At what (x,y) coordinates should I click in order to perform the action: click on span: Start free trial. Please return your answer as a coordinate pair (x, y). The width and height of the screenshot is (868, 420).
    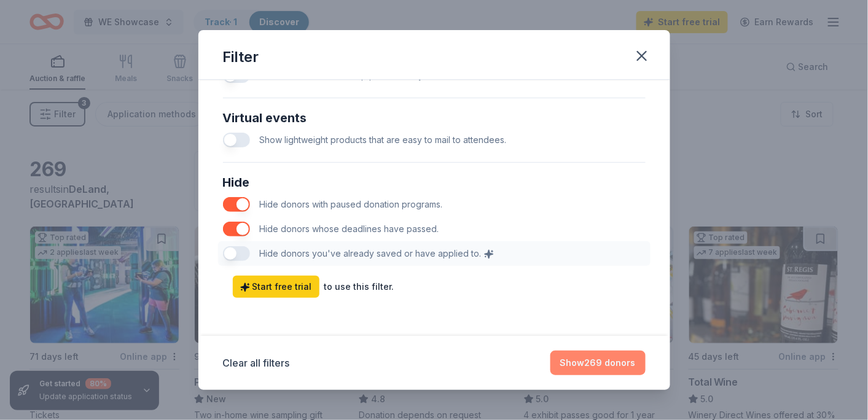
    Looking at the image, I should click on (276, 287).